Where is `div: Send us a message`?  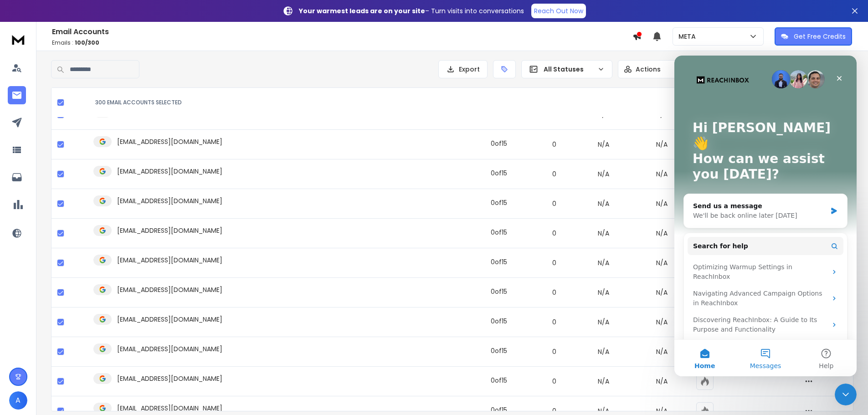
div: Send us a message is located at coordinates (85, 150).